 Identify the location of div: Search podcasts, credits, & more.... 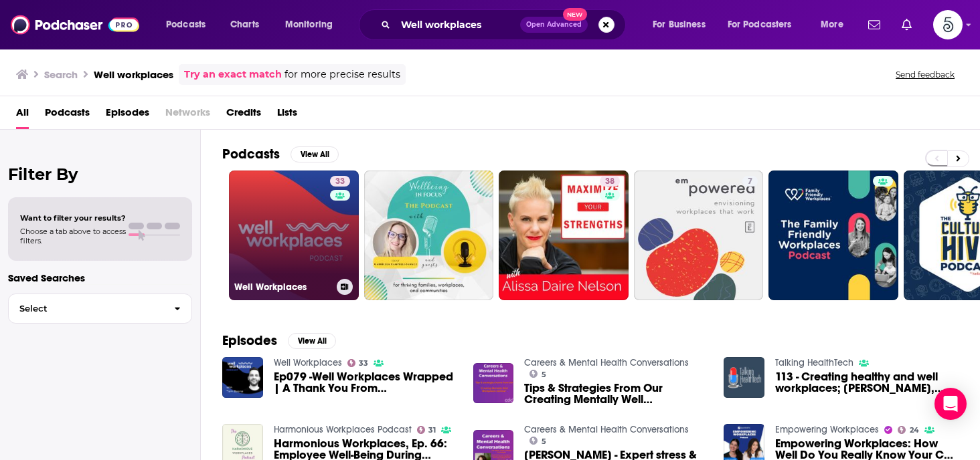
(505, 25).